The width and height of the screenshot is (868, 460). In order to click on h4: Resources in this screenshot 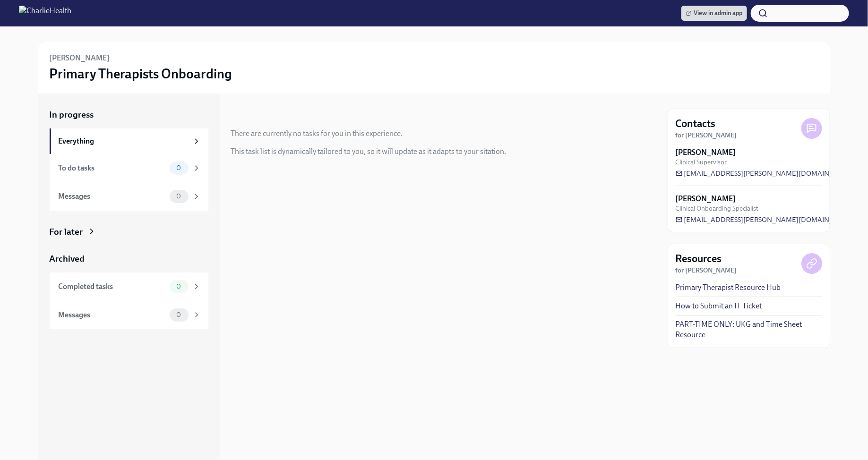, I will do `click(699, 259)`.